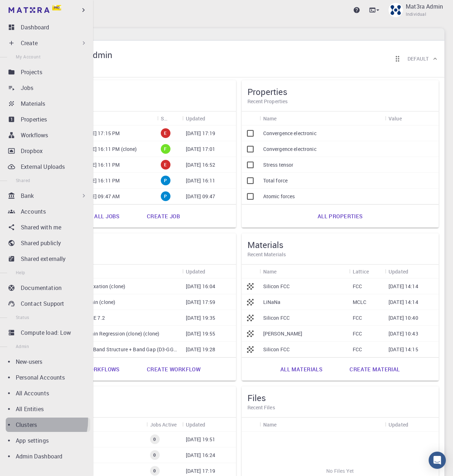  What do you see at coordinates (340, 102) in the screenshot?
I see `h6: Recent Properties` at bounding box center [340, 102].